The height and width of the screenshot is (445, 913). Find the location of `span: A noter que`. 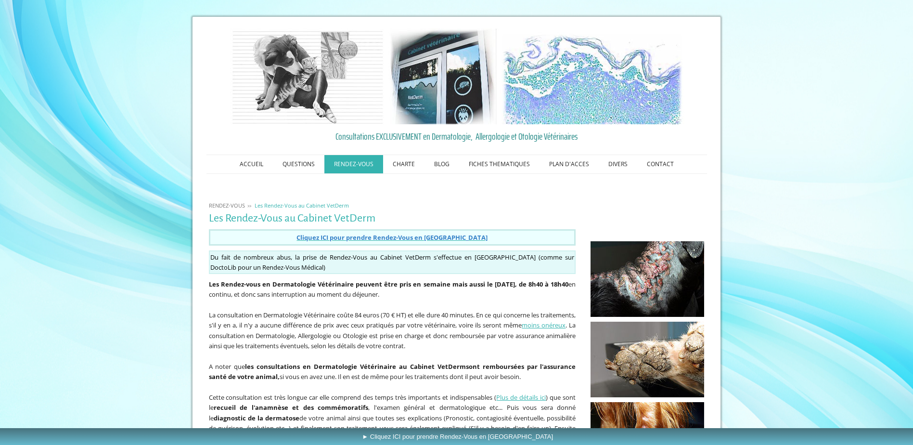

span: A noter que is located at coordinates (227, 366).